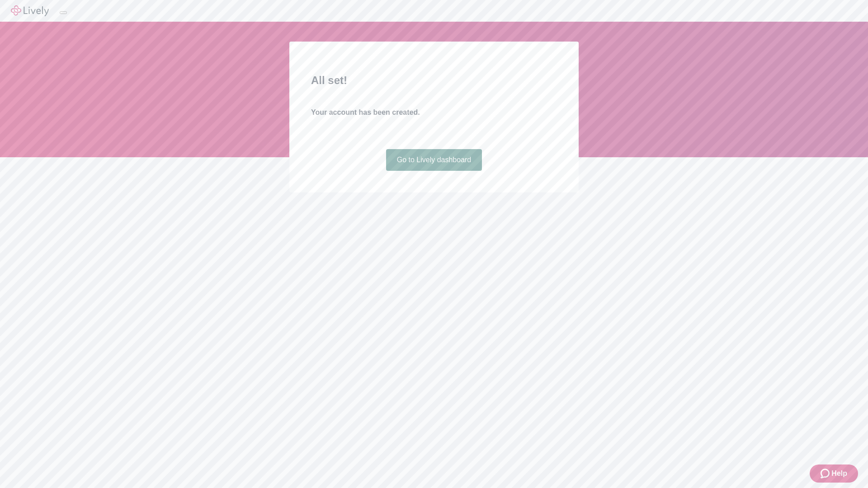 The height and width of the screenshot is (488, 868). I want to click on svg: Zendesk support icon, so click(826, 474).